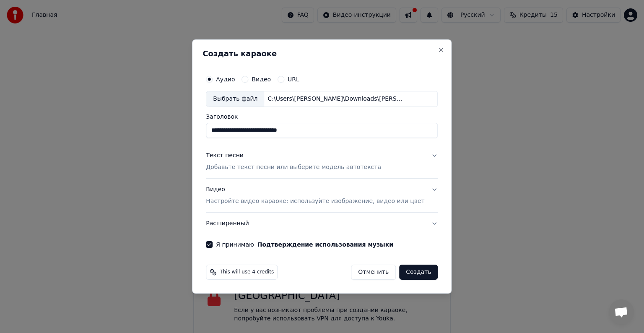 The width and height of the screenshot is (644, 333). I want to click on button: Создать, so click(418, 272).